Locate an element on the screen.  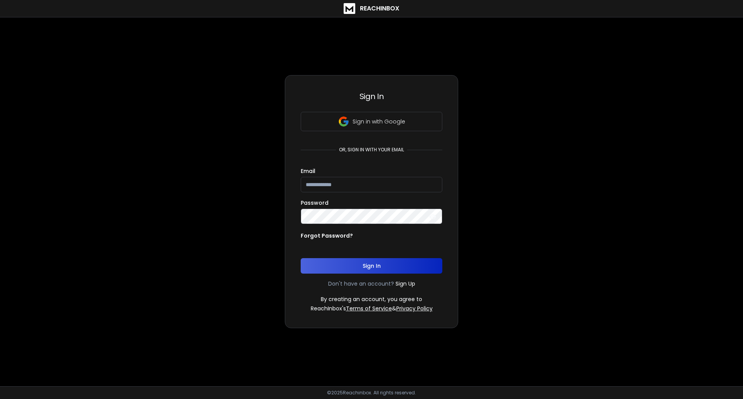
span: Privacy Policy is located at coordinates (415, 309).